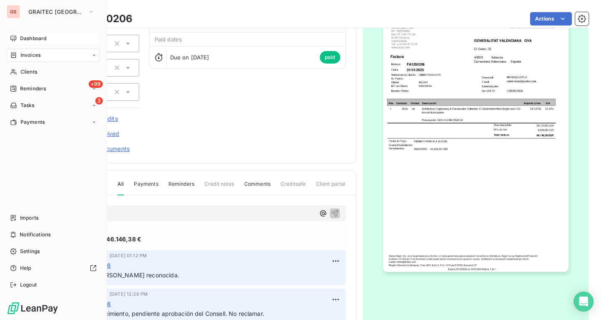  Describe the element at coordinates (120, 188) in the screenshot. I see `span: All` at that location.